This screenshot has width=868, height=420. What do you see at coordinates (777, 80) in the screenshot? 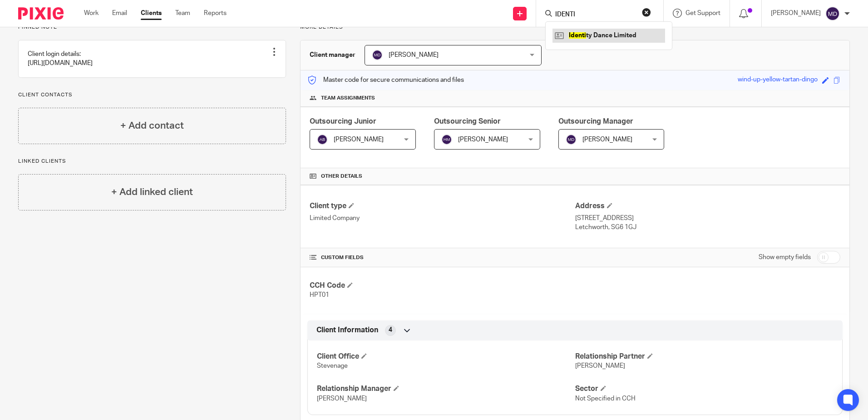
I see `div: wind-up-yellow-tartan-dingo` at bounding box center [777, 80].